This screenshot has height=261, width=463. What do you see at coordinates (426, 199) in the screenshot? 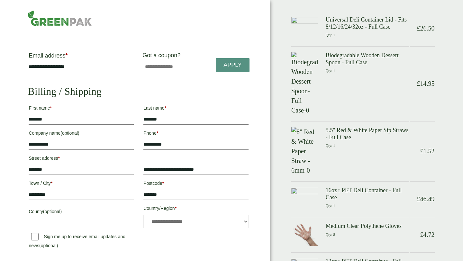
I see `bdi: 46.49` at bounding box center [426, 199].